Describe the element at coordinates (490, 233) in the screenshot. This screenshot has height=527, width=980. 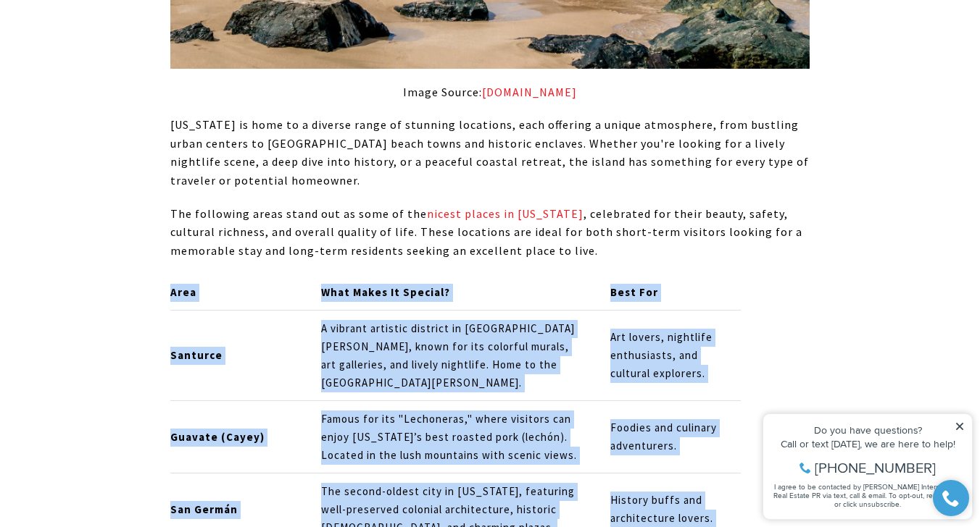
I see `p: The following areas stand out as some of the , celebrated for their beauty, safety, cultural rich...` at that location.